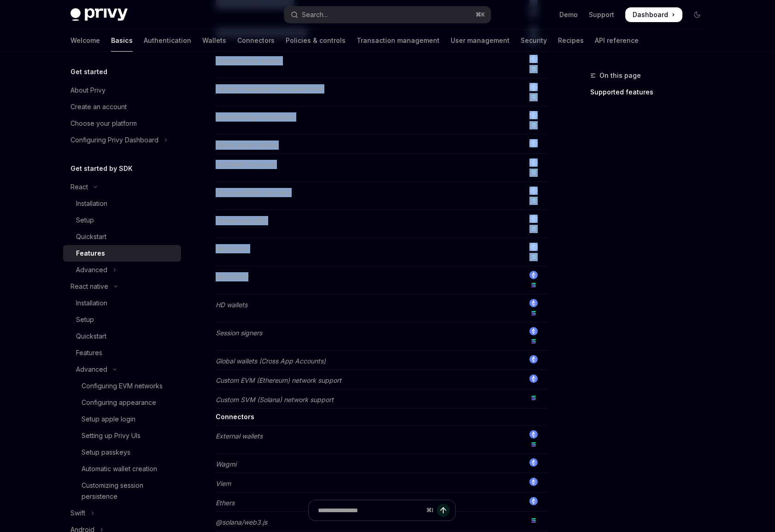  Describe the element at coordinates (122, 402) in the screenshot. I see `a: Configuring appearance` at that location.